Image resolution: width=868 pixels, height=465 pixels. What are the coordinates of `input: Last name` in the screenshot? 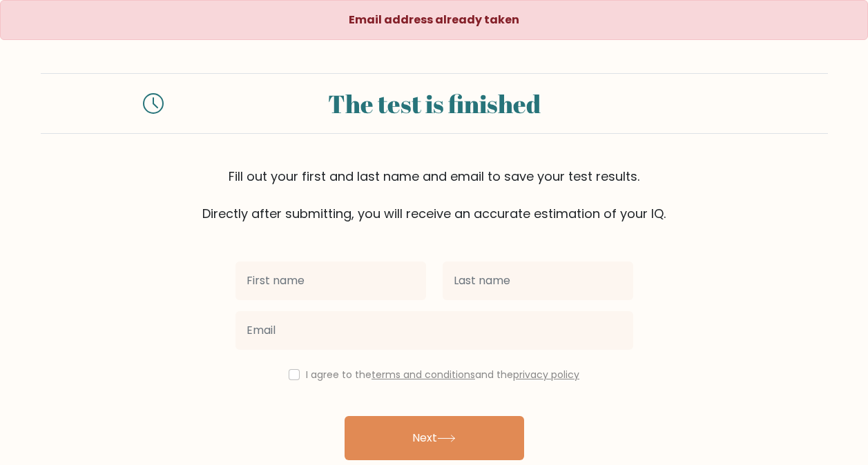 It's located at (538, 281).